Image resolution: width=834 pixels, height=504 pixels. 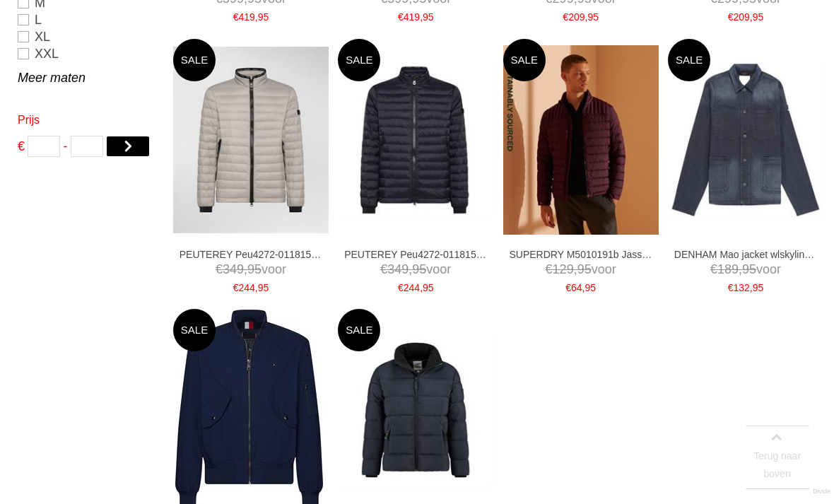 I want to click on img: Dstrezzed 101240 Jassen, so click(x=416, y=410).